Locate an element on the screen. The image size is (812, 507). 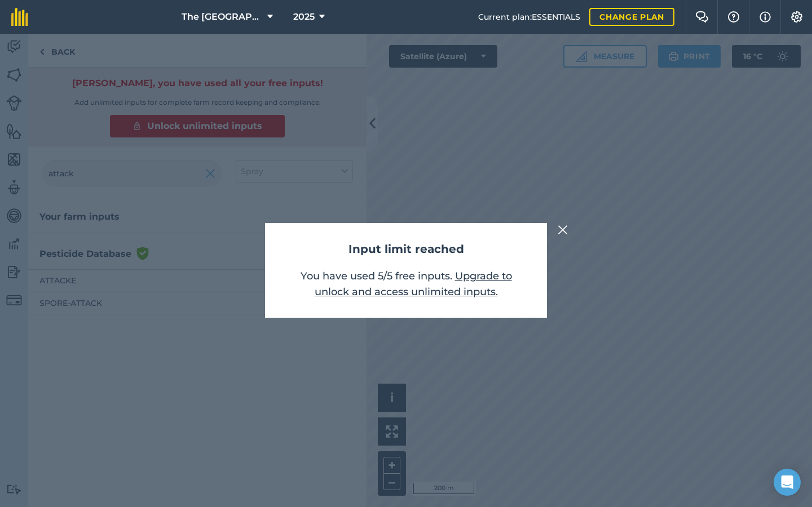
img: svg+xml;base64,PHN2ZyB4bWxucz0iaHR0cDovL3d3dy53My5vcmcvMjAwMC9zdmciIHdpZHRoPSIxNyIgaGVpZ2h0PSIxNy... is located at coordinates (765, 17).